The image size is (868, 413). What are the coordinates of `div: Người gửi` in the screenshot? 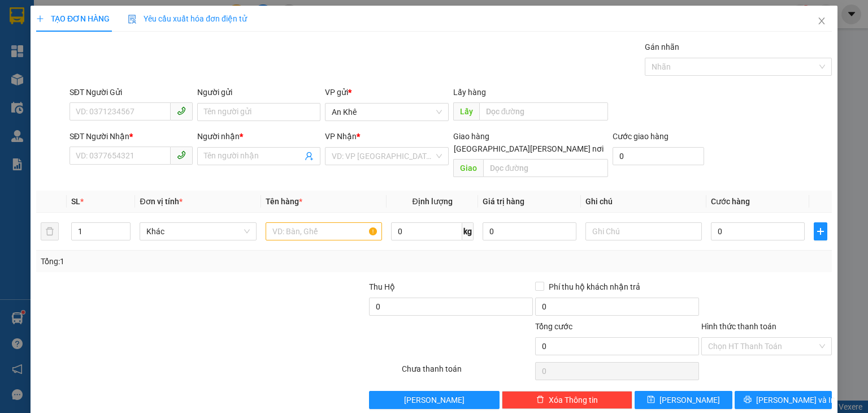 It's located at (259, 92).